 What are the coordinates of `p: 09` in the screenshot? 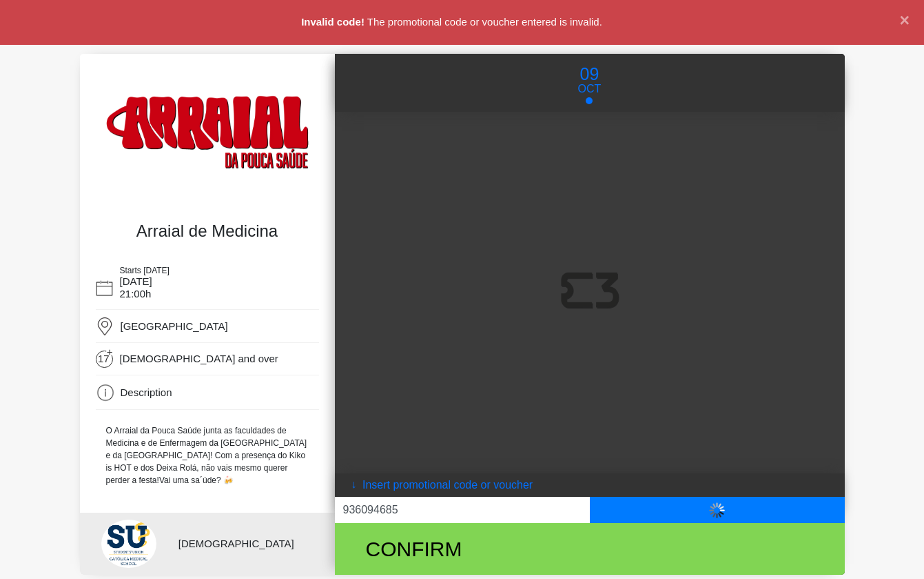 It's located at (590, 75).